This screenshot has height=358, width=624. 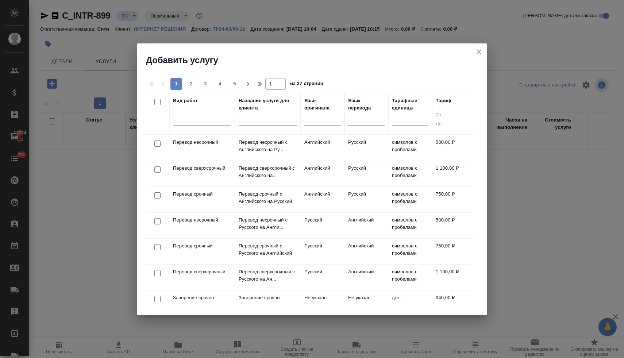 I want to click on span: 4, so click(x=220, y=84).